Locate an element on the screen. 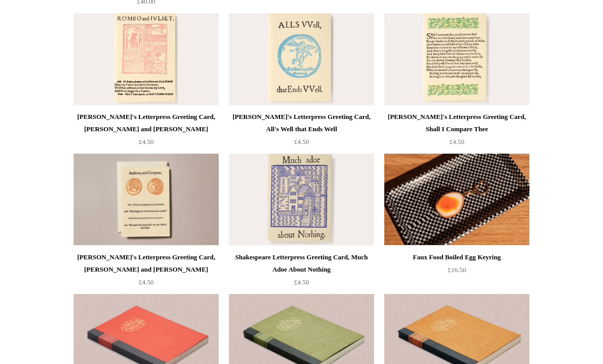 This screenshot has height=364, width=603. img: Faux Food Boiled Egg Keyring is located at coordinates (457, 200).